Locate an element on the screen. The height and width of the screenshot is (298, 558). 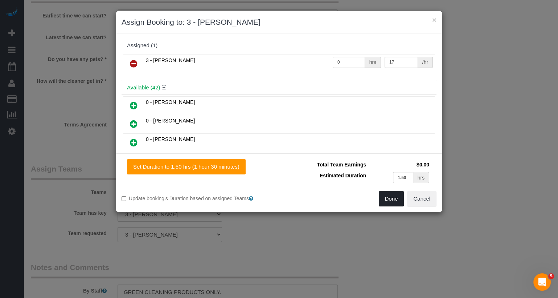
div: Assigned (1) is located at coordinates (279, 45).